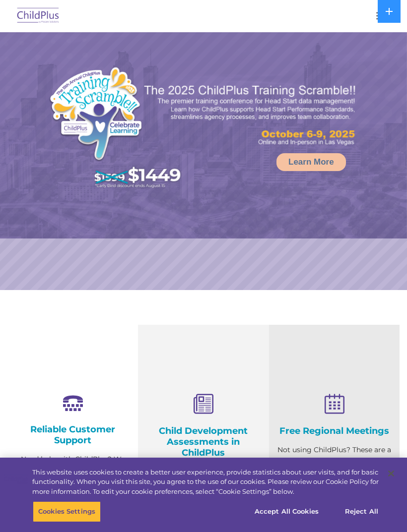 The image size is (407, 532). Describe the element at coordinates (311, 162) in the screenshot. I see `a: Learn More` at that location.